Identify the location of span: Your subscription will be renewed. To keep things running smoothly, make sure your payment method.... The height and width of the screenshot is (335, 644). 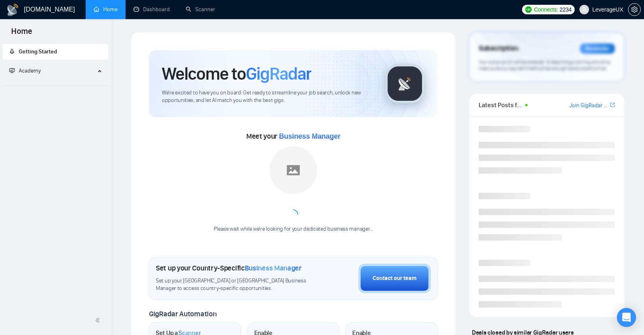
(545, 65).